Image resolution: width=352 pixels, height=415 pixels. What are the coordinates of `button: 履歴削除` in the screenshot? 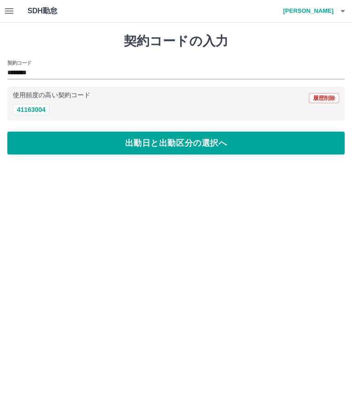 It's located at (324, 98).